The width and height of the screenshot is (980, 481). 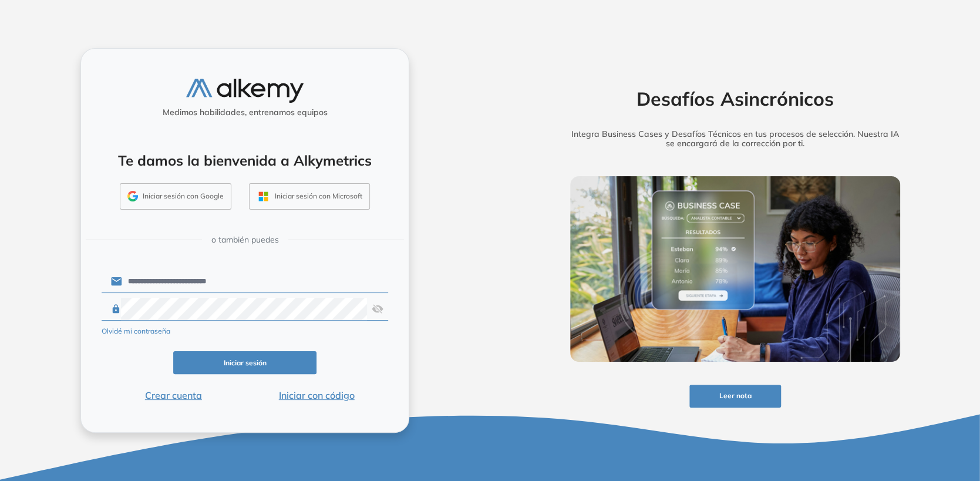 What do you see at coordinates (263, 196) in the screenshot?
I see `img: OUTLOOK_ICON` at bounding box center [263, 196].